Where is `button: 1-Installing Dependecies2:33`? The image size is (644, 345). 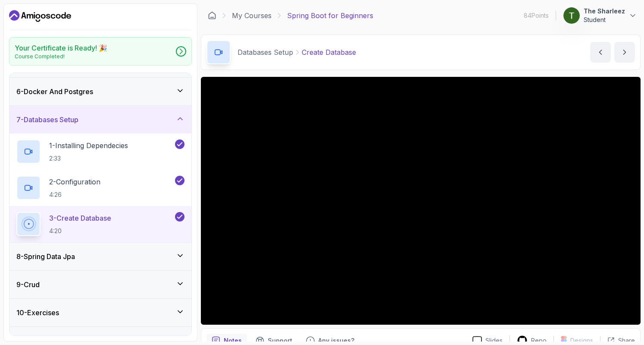
button: 1-Installing Dependecies2:33 is located at coordinates (101, 151).